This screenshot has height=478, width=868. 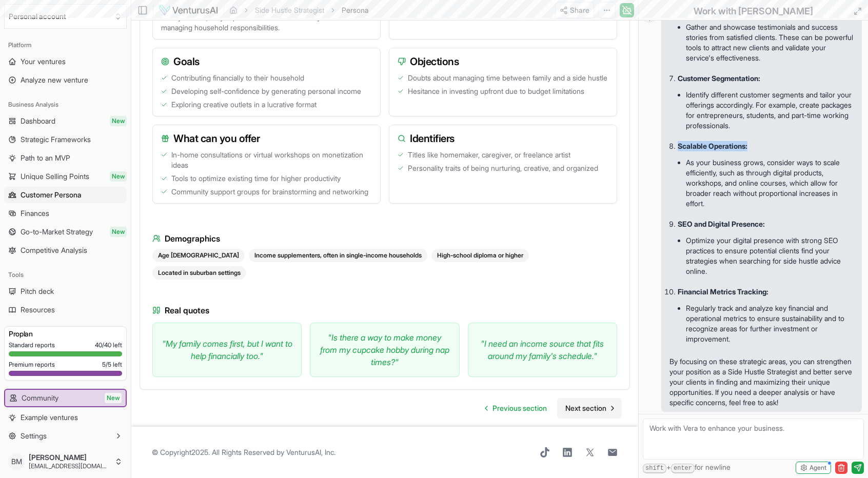 I want to click on a: Your ventures, so click(x=65, y=62).